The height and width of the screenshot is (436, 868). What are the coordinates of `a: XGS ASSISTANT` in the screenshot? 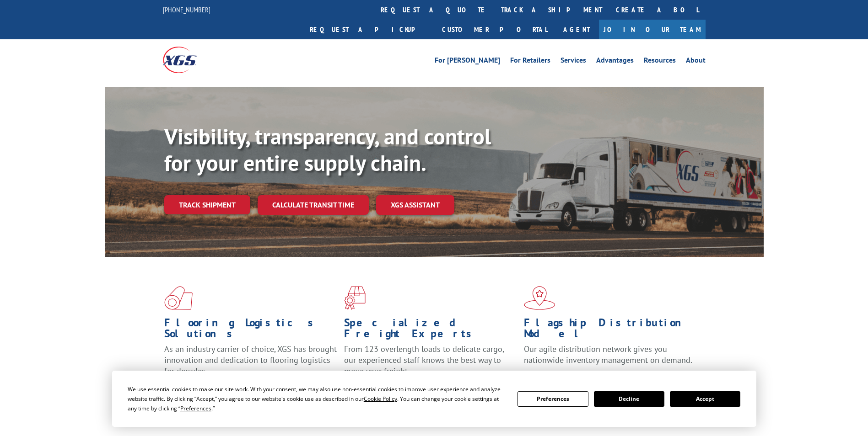 It's located at (415, 205).